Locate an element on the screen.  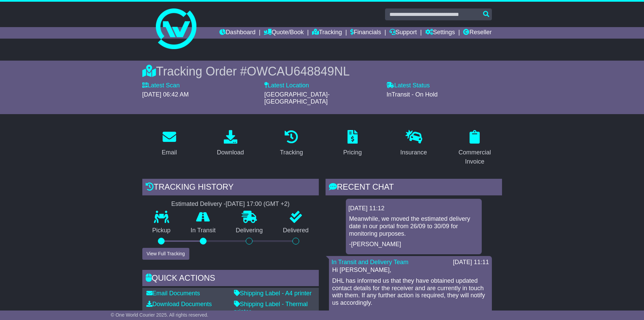
div: Email is located at coordinates (169, 152).